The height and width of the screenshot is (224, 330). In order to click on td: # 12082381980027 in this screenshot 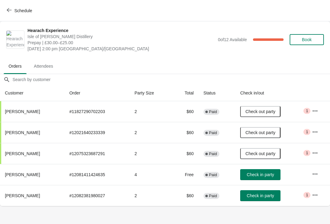, I will do `click(97, 196)`.